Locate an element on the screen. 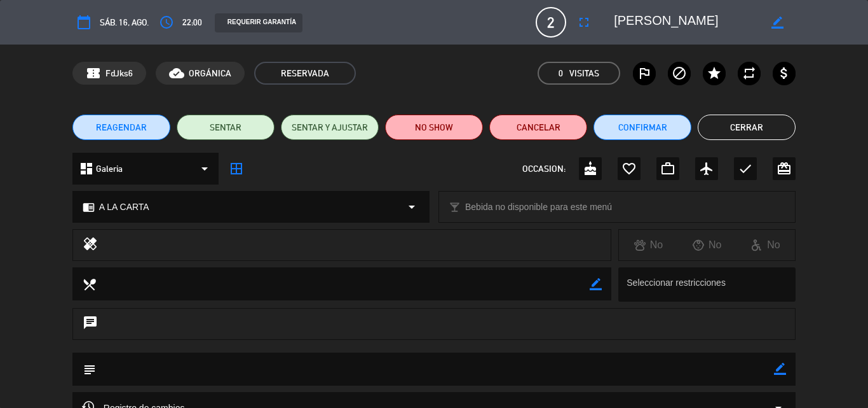 The height and width of the screenshot is (408, 868). button: SENTAR is located at coordinates (226, 127).